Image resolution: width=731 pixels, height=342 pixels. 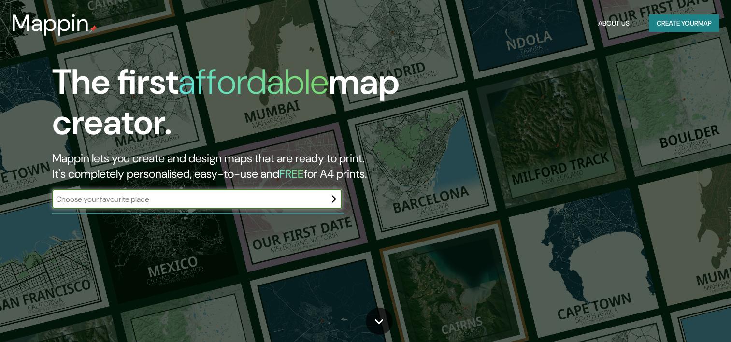 What do you see at coordinates (291, 173) in the screenshot?
I see `h5: FREE` at bounding box center [291, 173].